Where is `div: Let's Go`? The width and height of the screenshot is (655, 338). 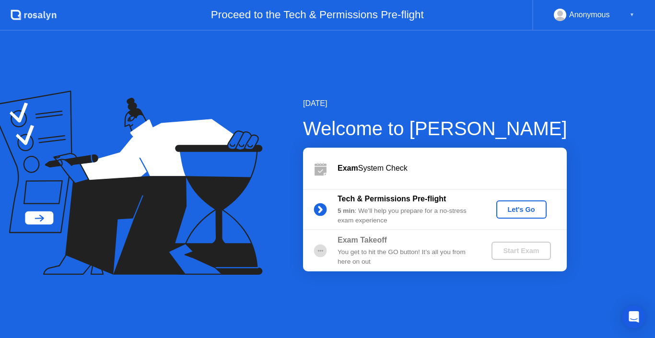 div: Let's Go is located at coordinates (521, 210).